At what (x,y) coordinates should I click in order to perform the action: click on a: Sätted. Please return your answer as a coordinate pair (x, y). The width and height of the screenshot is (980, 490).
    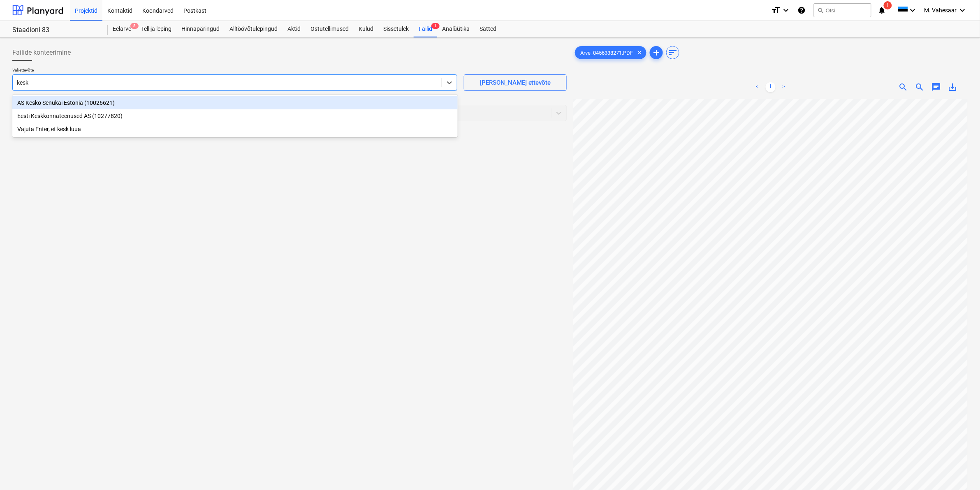
    Looking at the image, I should click on (488, 29).